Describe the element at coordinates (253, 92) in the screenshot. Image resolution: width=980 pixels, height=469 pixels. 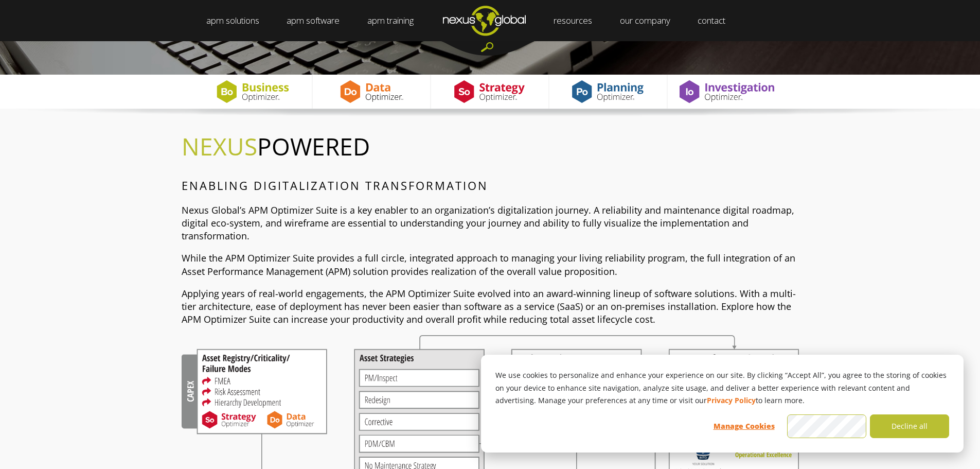
I see `img: BOstacked` at that location.